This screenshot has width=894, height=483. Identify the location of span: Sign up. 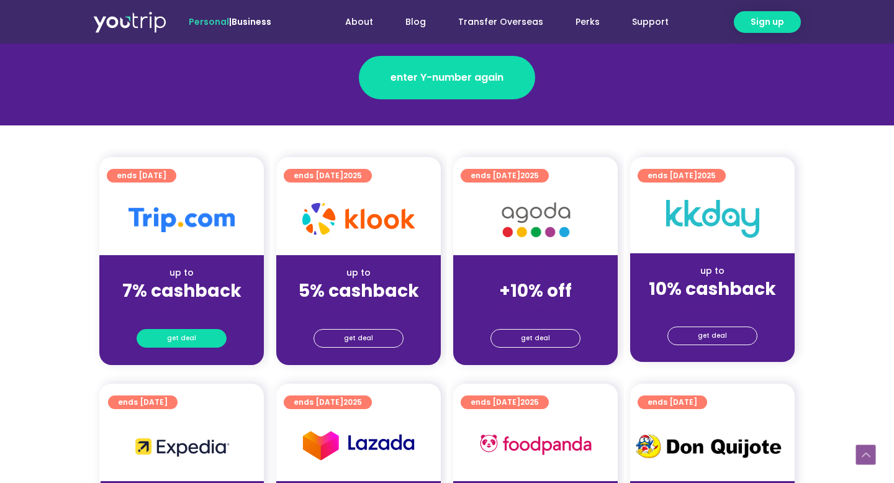
(767, 22).